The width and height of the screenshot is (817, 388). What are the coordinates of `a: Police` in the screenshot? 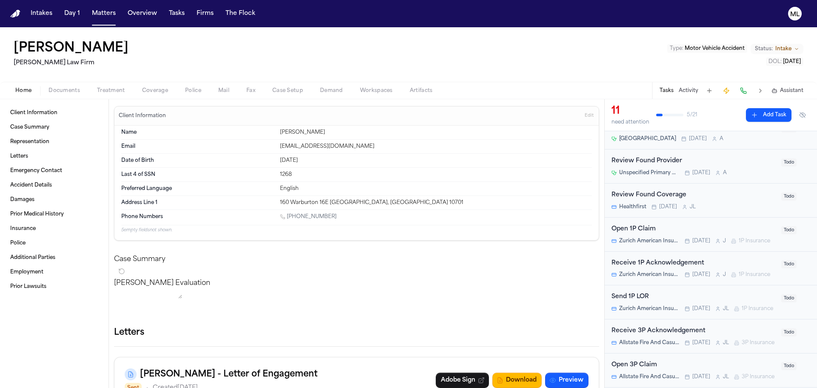 It's located at (54, 243).